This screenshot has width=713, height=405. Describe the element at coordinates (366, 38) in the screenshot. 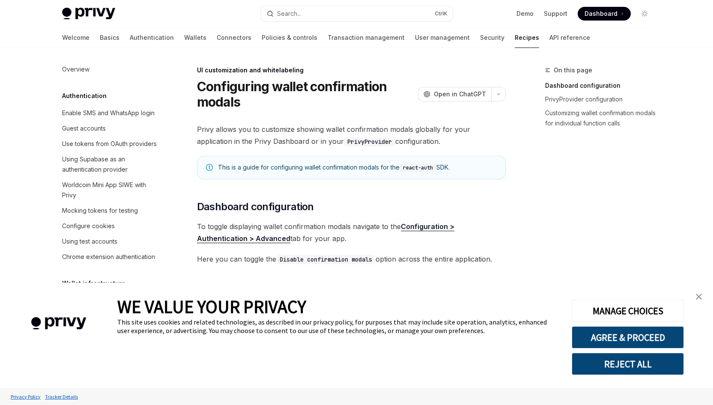

I see `a: Transaction management` at that location.